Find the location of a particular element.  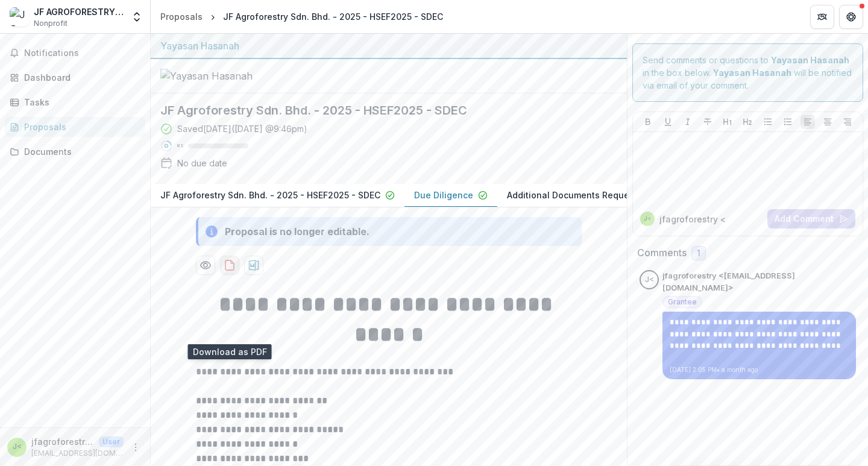

p: Additional Documents Request is located at coordinates (572, 194).